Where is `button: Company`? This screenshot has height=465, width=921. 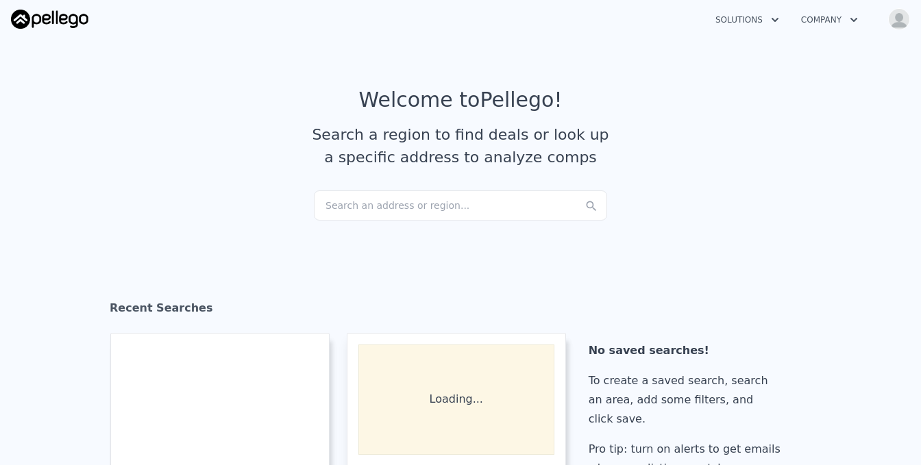 button: Company is located at coordinates (829, 20).